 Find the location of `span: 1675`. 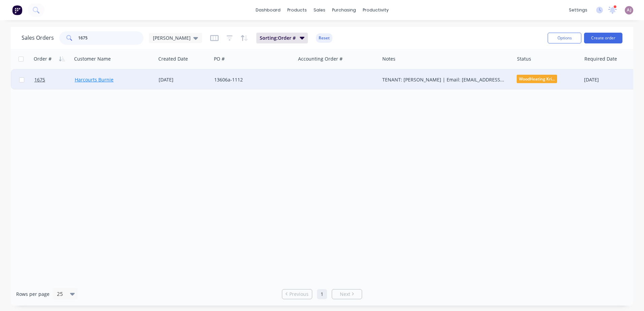

span: 1675 is located at coordinates (40, 80).